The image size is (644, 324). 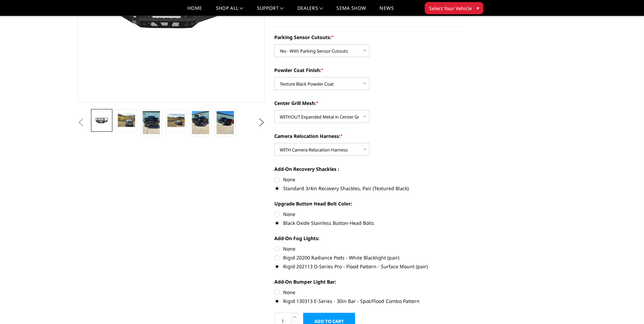 What do you see at coordinates (351, 10) in the screenshot?
I see `a: SEMA Show` at bounding box center [351, 10].